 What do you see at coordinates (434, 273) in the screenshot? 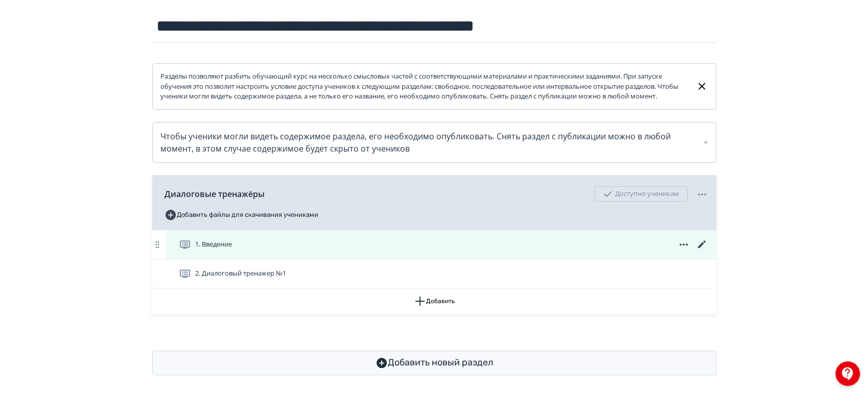
I see `div: 2. Диалоговый тренажер №1` at bounding box center [434, 273].